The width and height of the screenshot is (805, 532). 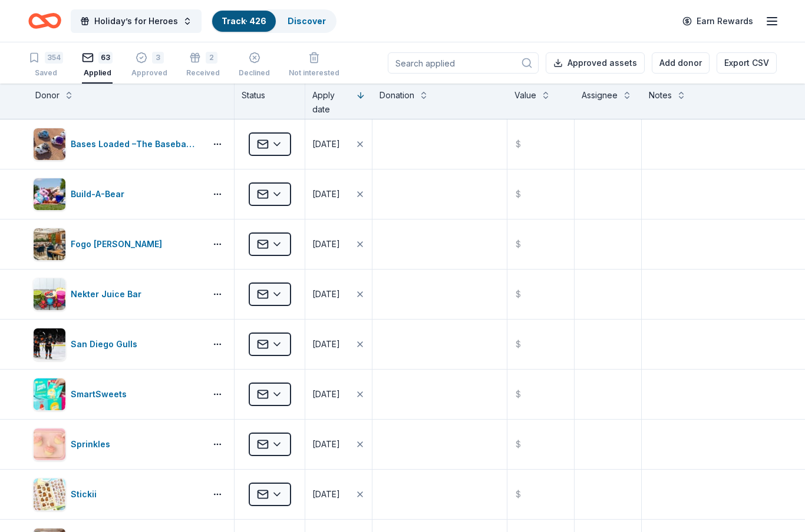 What do you see at coordinates (100, 194) in the screenshot?
I see `div: Build-A-Bear` at bounding box center [100, 194].